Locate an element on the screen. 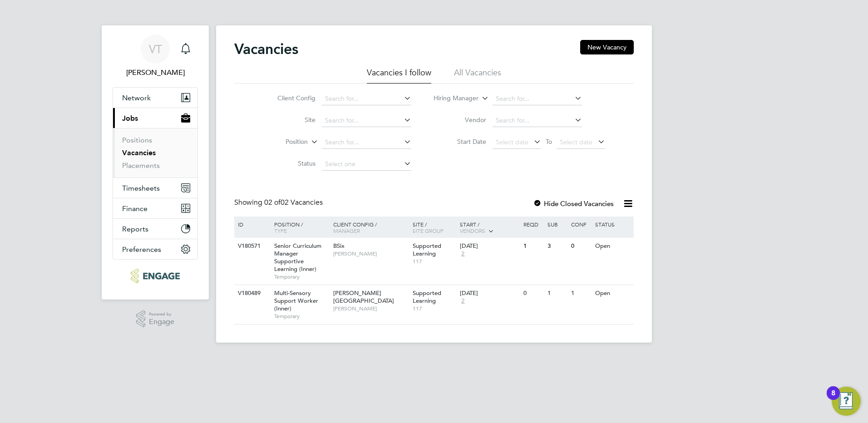 Image resolution: width=868 pixels, height=423 pixels. a: Go to home page is located at coordinates (155, 276).